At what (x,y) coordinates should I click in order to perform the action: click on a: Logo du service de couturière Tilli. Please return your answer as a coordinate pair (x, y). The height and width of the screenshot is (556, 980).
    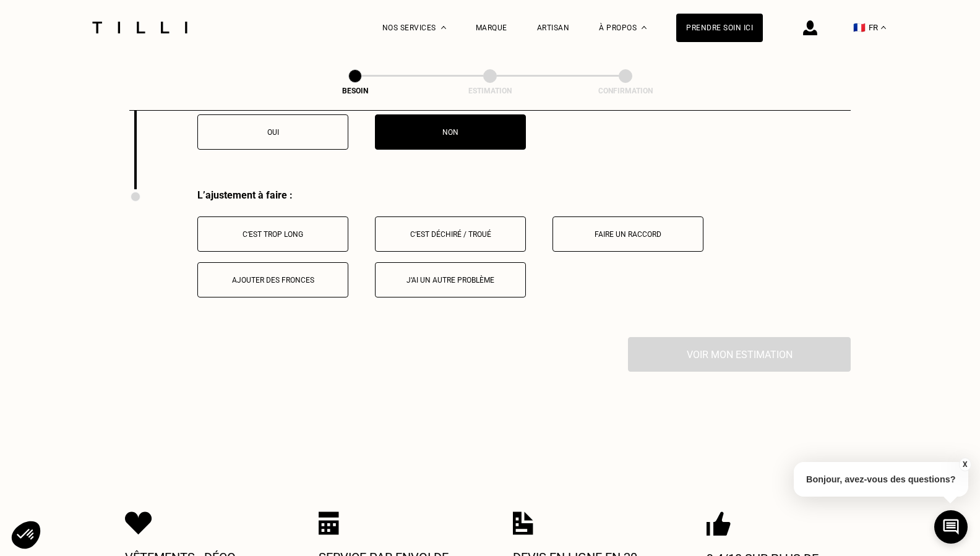
    Looking at the image, I should click on (140, 27).